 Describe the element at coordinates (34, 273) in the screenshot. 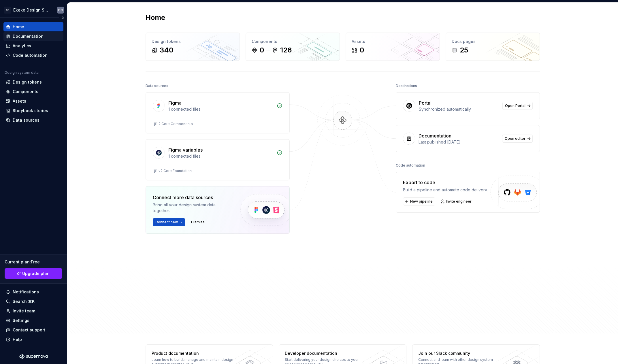

I see `a: Upgrade plan` at that location.